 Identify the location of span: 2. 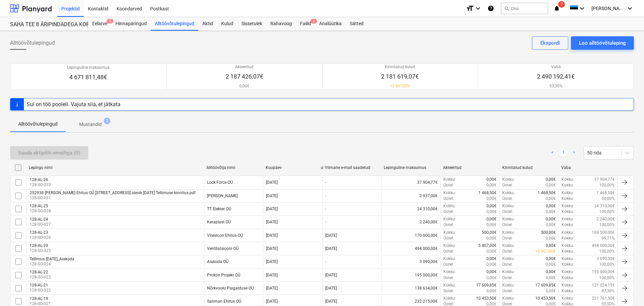
(314, 21).